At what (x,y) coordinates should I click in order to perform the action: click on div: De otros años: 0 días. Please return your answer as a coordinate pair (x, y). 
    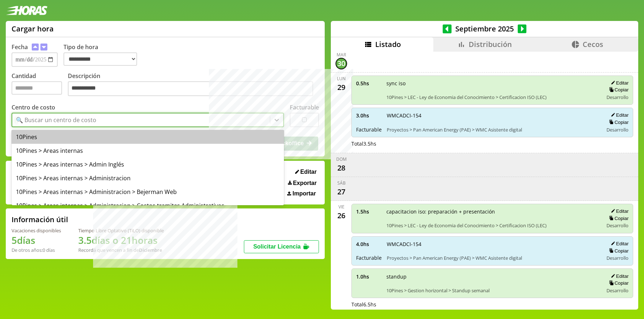
    Looking at the image, I should click on (36, 250).